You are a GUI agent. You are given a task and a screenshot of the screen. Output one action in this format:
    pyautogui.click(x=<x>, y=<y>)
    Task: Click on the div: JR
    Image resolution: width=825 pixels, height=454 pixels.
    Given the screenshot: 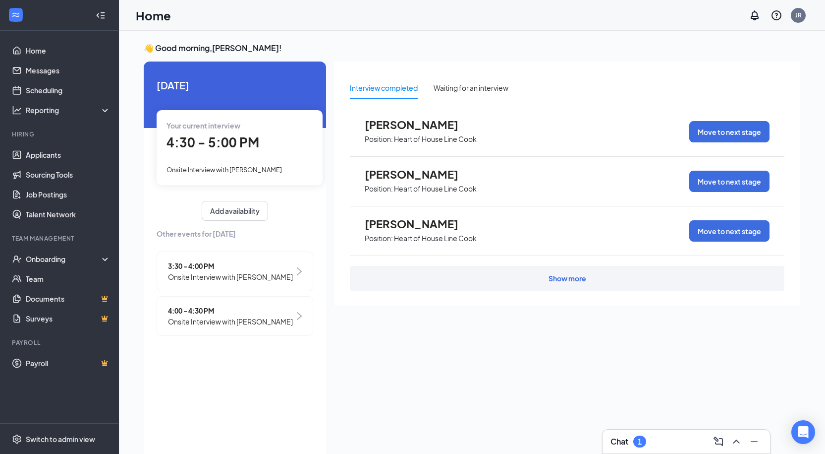 What is the action you would take?
    pyautogui.click(x=799, y=15)
    